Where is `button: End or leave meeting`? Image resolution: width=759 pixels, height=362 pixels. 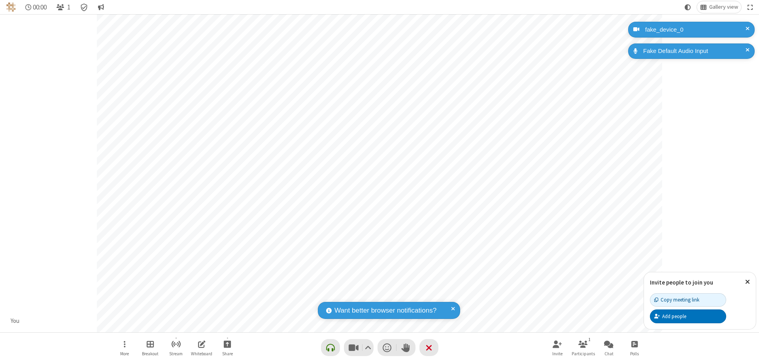 button: End or leave meeting is located at coordinates (429, 347).